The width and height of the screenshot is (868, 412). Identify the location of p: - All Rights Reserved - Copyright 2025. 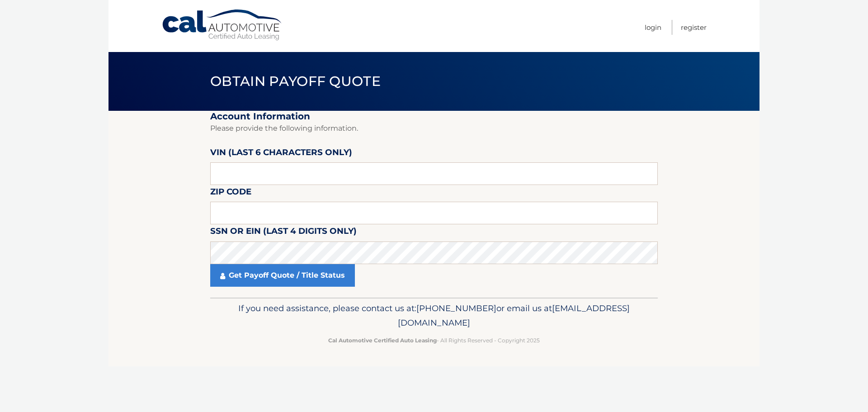
(434, 340).